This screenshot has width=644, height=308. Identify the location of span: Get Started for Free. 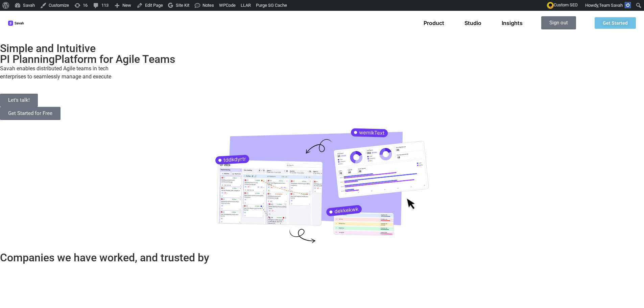
(30, 113).